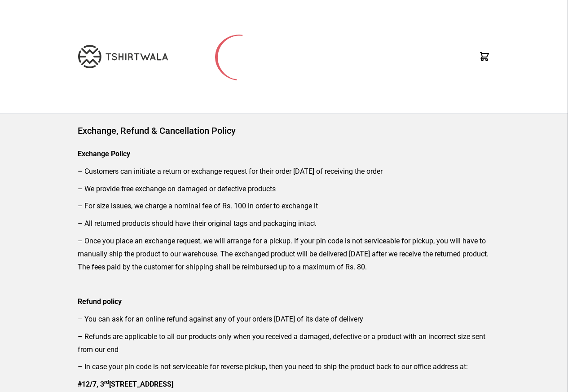  Describe the element at coordinates (123, 56) in the screenshot. I see `img: TW-LOGO-400-104.png` at that location.